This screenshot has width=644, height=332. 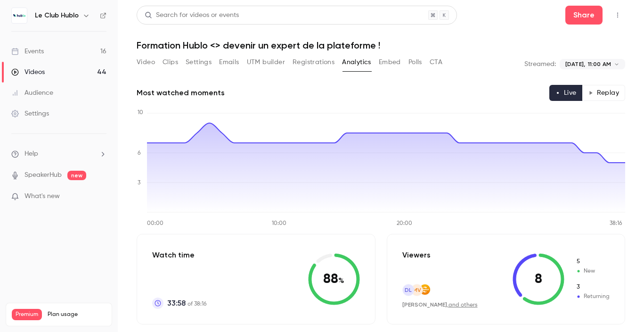 I want to click on p: Streamed:, so click(x=540, y=64).